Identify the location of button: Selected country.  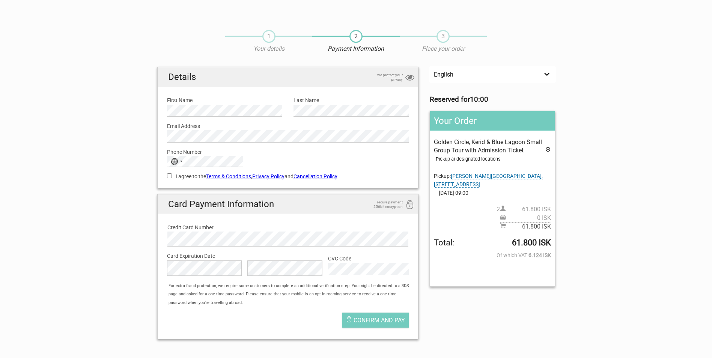
(177, 161).